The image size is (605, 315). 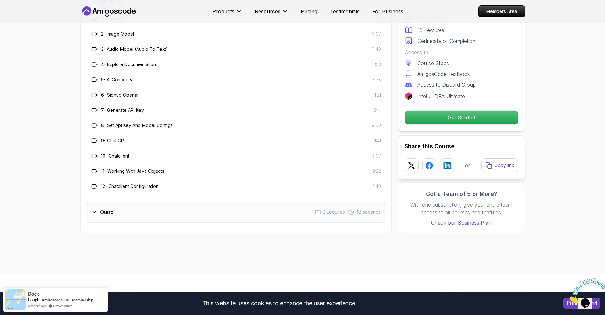 What do you see at coordinates (22, 15) in the screenshot?
I see `img: Chat attention grabber` at bounding box center [22, 15].